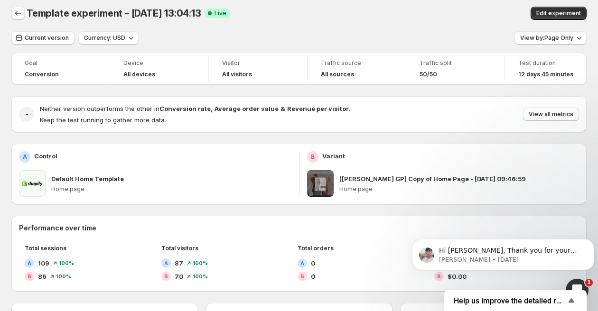  I want to click on span: View by: Page Only, so click(547, 38).